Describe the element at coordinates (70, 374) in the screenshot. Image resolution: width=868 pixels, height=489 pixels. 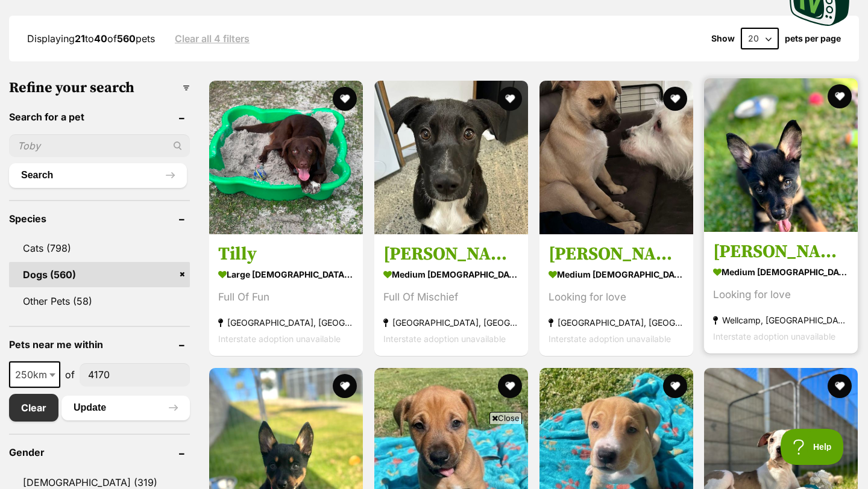
I see `span: of` at that location.